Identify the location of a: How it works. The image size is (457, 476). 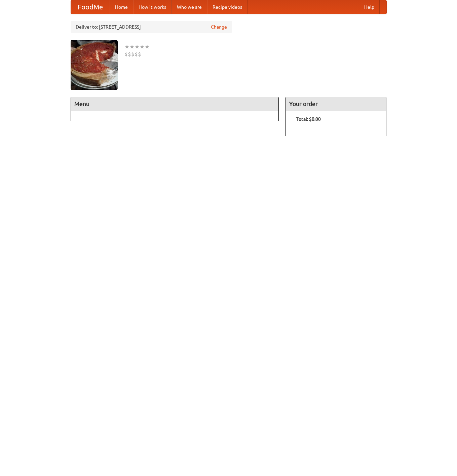
(152, 7).